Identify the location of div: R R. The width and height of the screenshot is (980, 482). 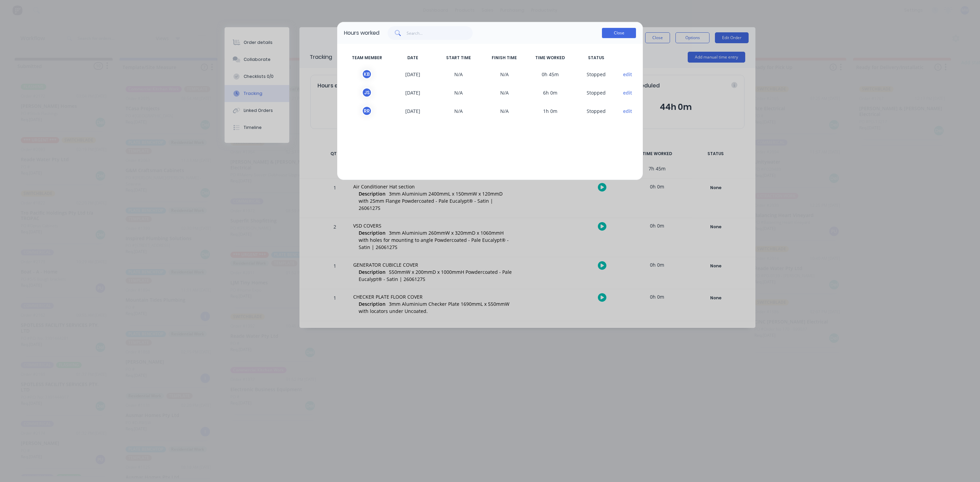
(367, 111).